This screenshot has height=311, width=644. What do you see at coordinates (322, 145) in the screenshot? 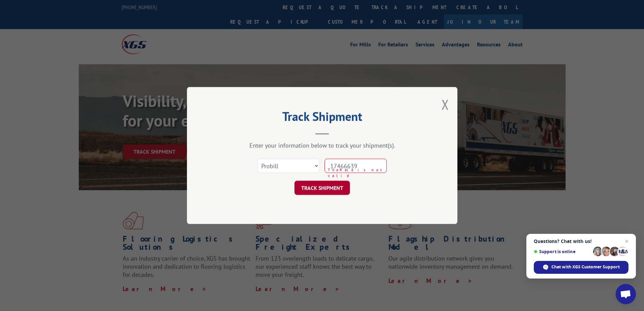
I see `div: Enter your information below to track your shipment(s).` at bounding box center [322, 145].